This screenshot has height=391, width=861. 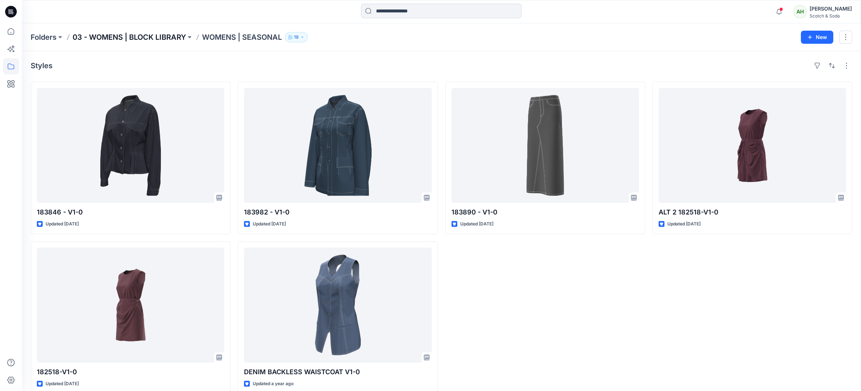 I want to click on button: New, so click(x=817, y=37).